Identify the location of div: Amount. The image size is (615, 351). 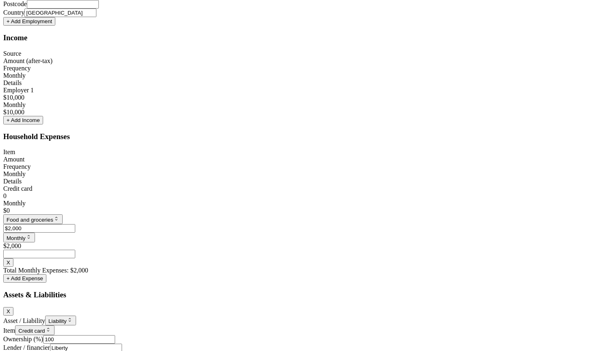
(307, 159).